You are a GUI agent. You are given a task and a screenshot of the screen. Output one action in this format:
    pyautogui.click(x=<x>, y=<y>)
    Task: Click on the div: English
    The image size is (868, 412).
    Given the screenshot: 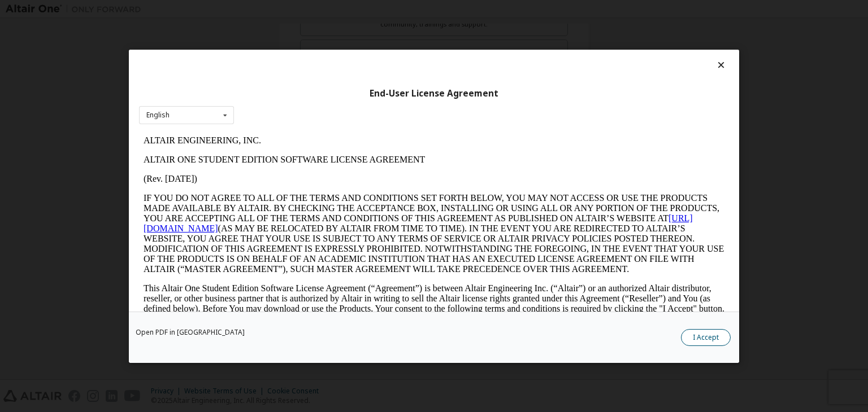 What is the action you would take?
    pyautogui.click(x=157, y=115)
    